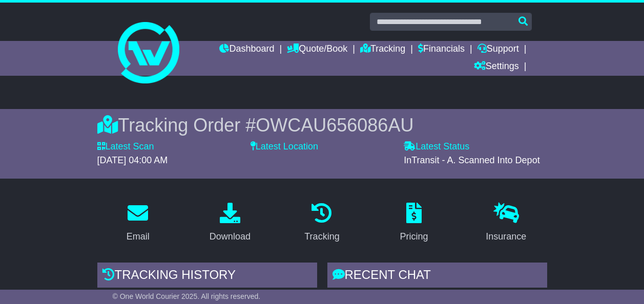  What do you see at coordinates (186, 297) in the screenshot?
I see `span: © One World Courier 2025. All rights reserved.` at bounding box center [186, 297].